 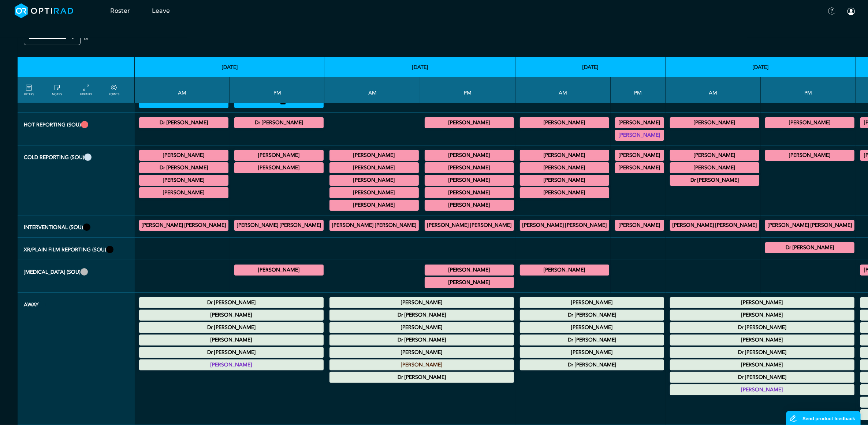 I want to click on div: FLU General Adult 09:00 - 11:00, so click(x=565, y=270).